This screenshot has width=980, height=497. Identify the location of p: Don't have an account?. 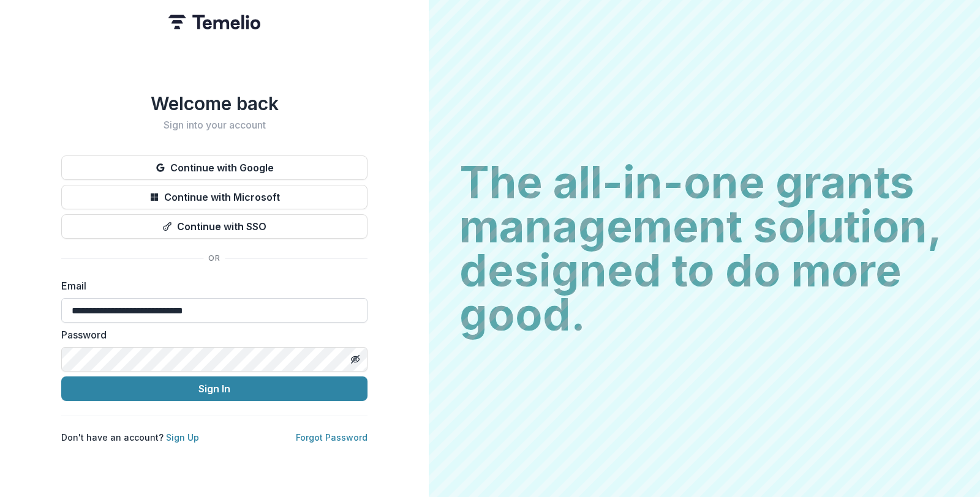
(130, 438).